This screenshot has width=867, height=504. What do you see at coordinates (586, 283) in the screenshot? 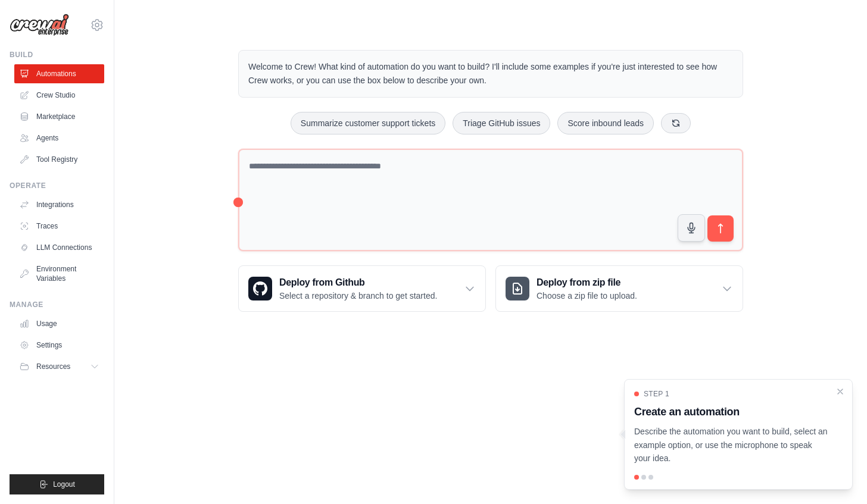
I see `h3: Deploy from zip file` at bounding box center [586, 283].